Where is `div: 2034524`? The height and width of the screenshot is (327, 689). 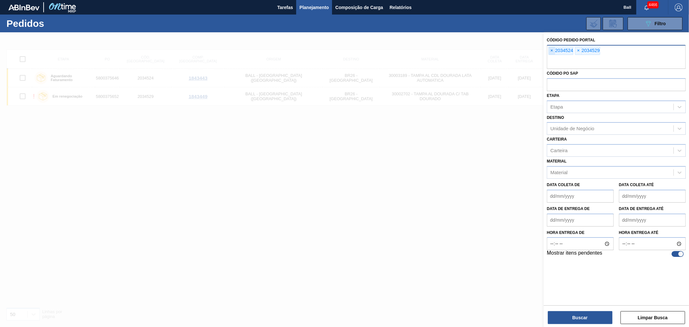
div: 2034524 is located at coordinates (561, 51).